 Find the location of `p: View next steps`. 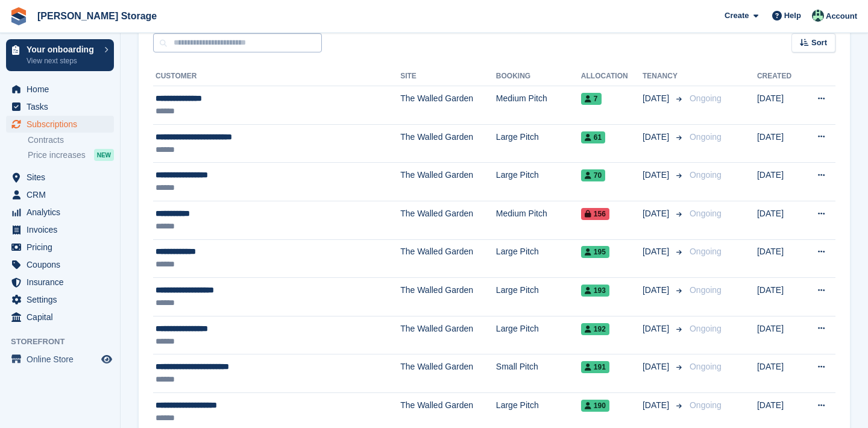

p: View next steps is located at coordinates (62, 61).